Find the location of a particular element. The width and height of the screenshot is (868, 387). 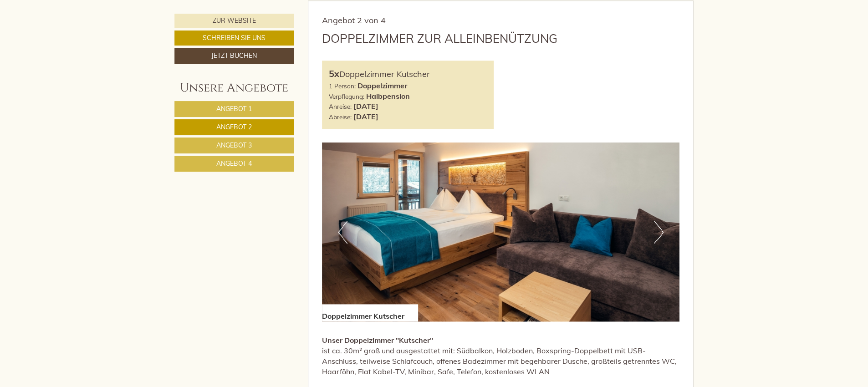

small: Verpflegung: is located at coordinates (347, 96).